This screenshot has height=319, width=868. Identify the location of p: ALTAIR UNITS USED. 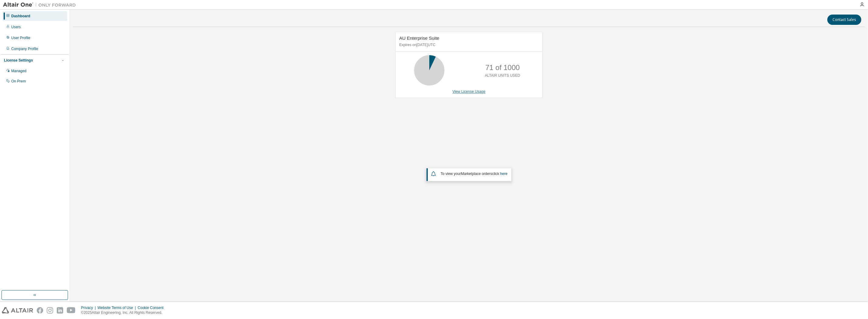
(502, 76).